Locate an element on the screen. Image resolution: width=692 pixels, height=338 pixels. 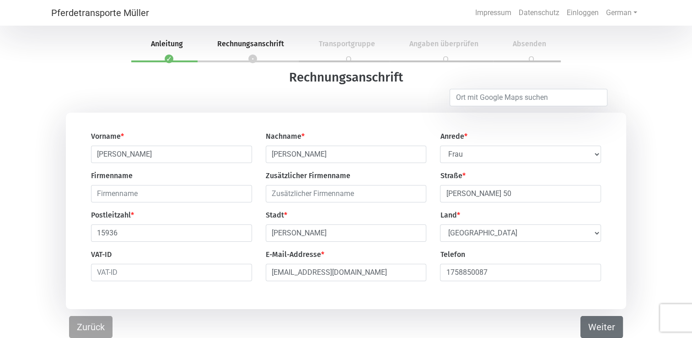
span: Angaben überprüfen is located at coordinates (444, 43).